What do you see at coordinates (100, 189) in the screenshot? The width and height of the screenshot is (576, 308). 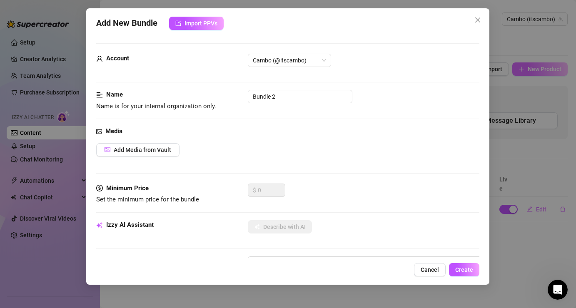 I see `span: dollar` at bounding box center [100, 189].